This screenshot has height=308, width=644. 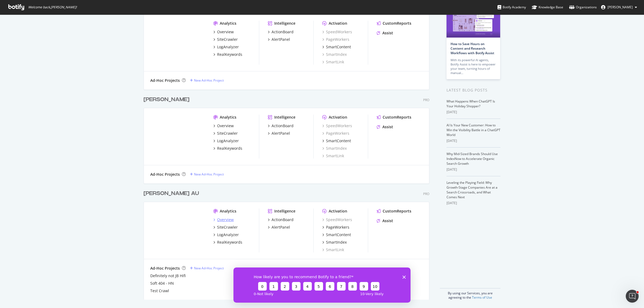 I want to click on div: Pro, so click(x=426, y=194).